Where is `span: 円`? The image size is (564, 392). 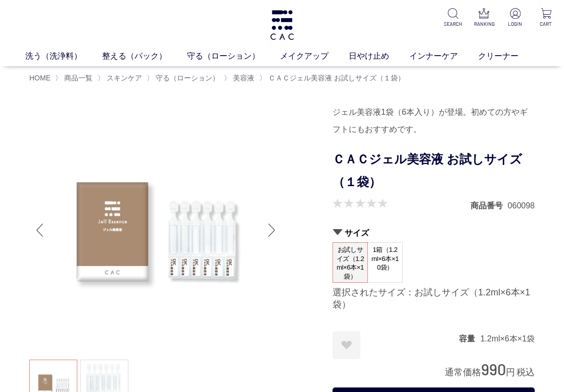
span: 円 is located at coordinates (511, 372).